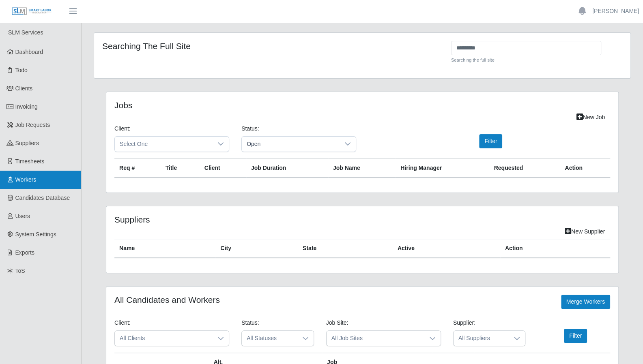 The height and width of the screenshot is (364, 643). Describe the element at coordinates (446, 248) in the screenshot. I see `th: Active` at that location.